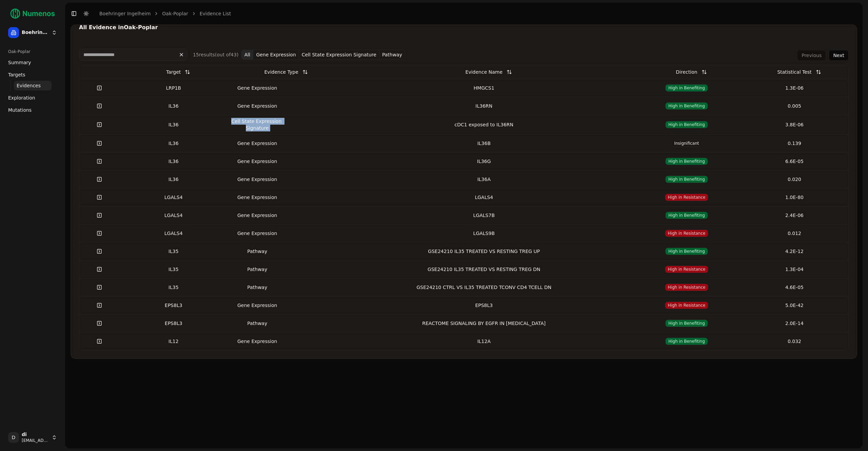  What do you see at coordinates (464, 27) in the screenshot?
I see `div: All Evidence in Oak-Poplar` at bounding box center [464, 27].